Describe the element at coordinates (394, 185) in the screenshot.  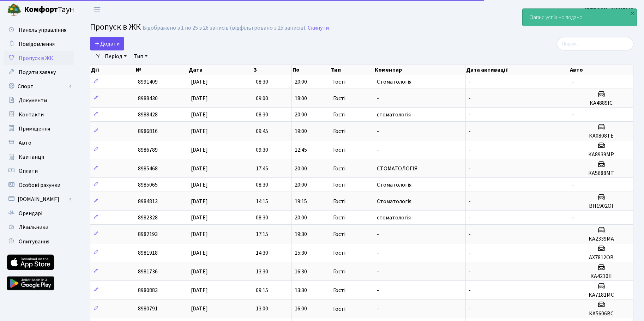
I see `span: Стоматологія.` at that location.